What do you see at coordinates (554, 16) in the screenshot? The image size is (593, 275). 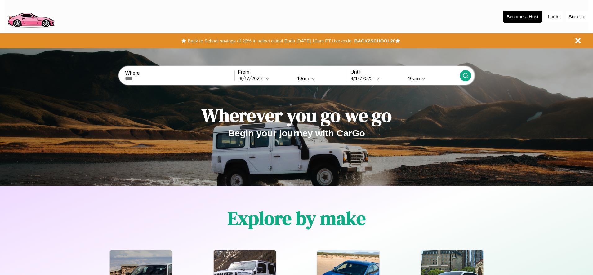 I see `button: Login` at bounding box center [554, 16].